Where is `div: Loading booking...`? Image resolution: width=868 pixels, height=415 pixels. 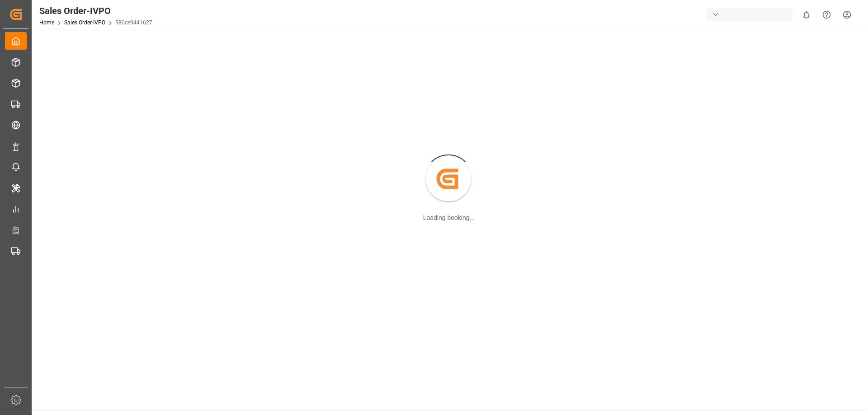
div: Loading booking... is located at coordinates (449, 218).